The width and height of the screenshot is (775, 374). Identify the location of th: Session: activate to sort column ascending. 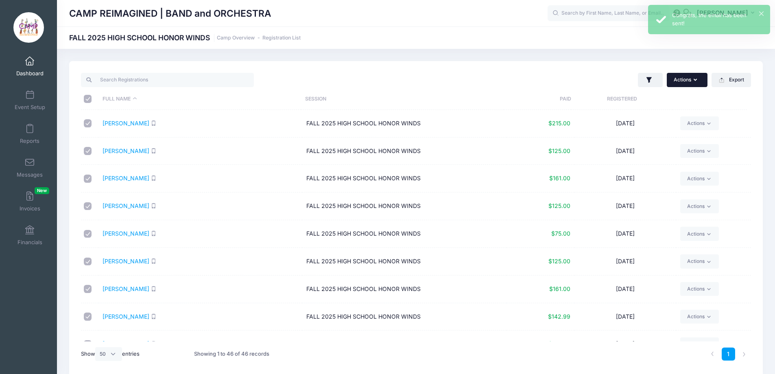
(402, 99).